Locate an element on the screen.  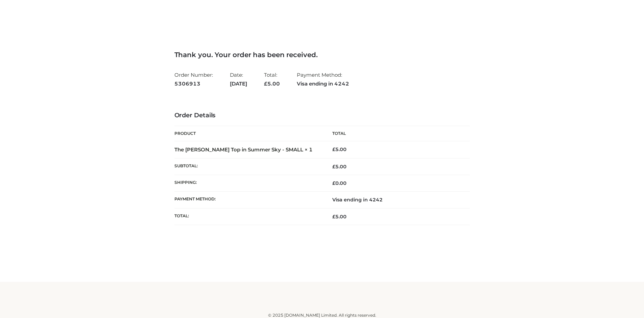
bdi: 5.00 is located at coordinates (340, 149).